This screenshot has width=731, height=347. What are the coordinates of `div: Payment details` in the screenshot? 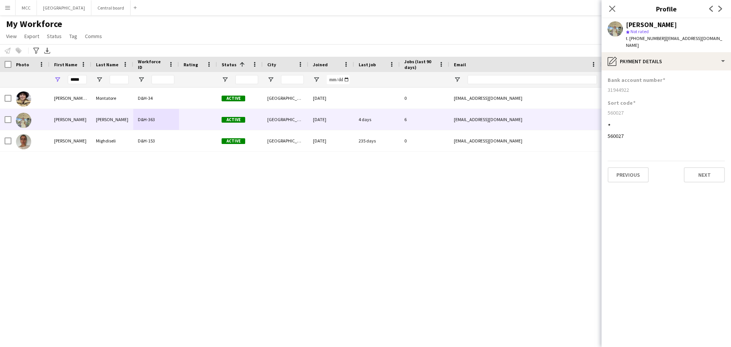 It's located at (666, 61).